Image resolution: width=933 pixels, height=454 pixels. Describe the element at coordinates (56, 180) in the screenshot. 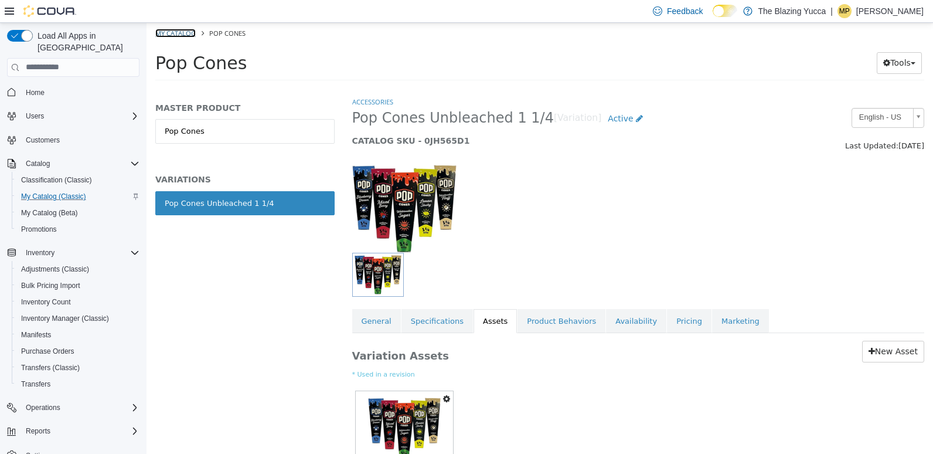

I see `a: Classification (Classic)` at that location.